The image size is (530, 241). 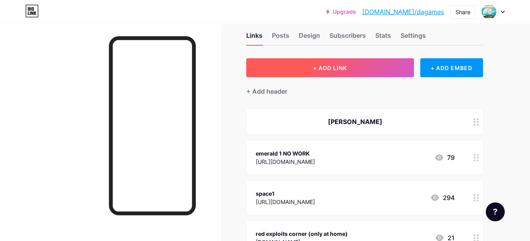 What do you see at coordinates (285, 153) in the screenshot?
I see `div: emerald 1 NO WORK` at bounding box center [285, 153].